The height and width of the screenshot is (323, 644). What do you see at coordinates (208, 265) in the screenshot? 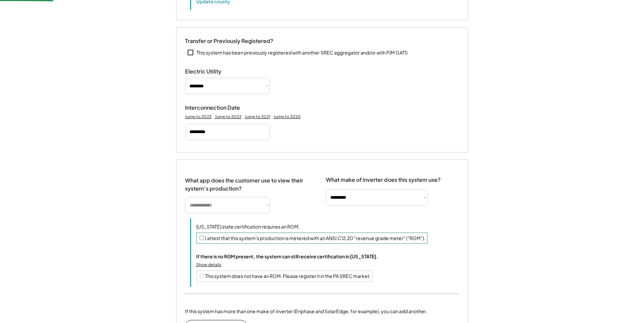
I see `div: Show details` at bounding box center [208, 265].